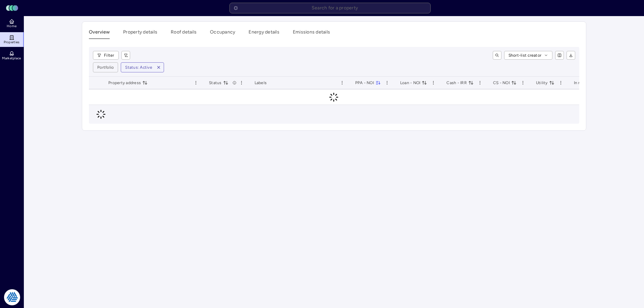  Describe the element at coordinates (99, 34) in the screenshot. I see `button: Overview` at that location.